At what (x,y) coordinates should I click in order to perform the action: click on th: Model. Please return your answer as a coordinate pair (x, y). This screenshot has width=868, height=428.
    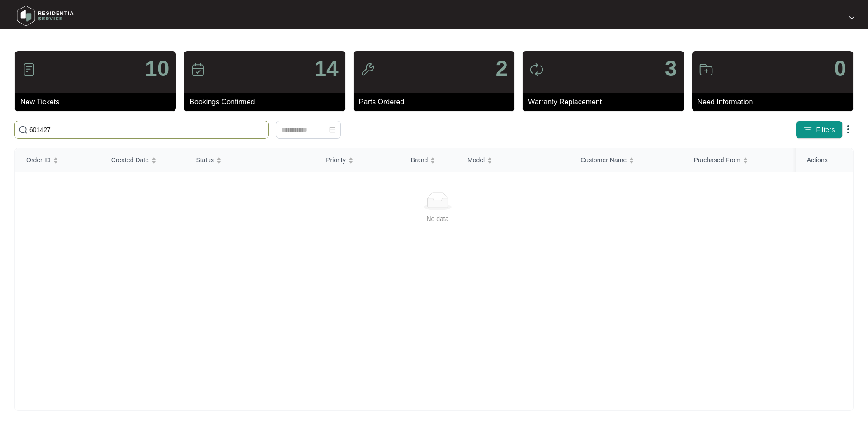
    Looking at the image, I should click on (513, 160).